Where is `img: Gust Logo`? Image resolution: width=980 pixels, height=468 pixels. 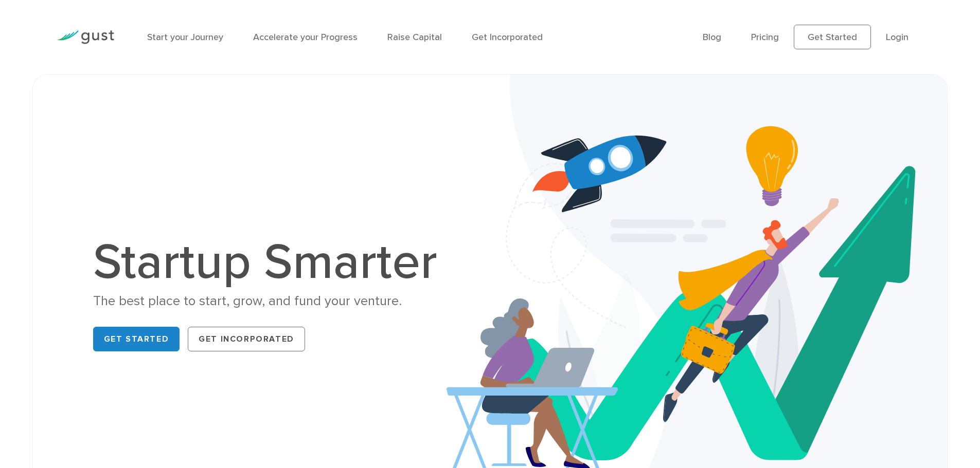 img: Gust Logo is located at coordinates (85, 37).